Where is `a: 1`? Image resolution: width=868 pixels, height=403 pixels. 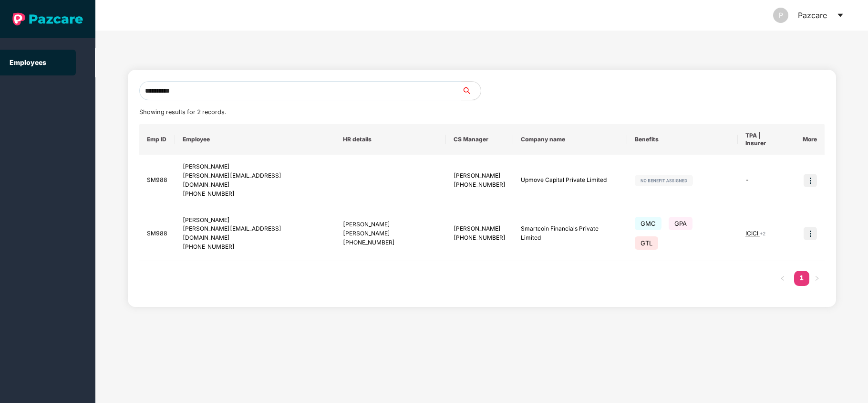 a: 1 is located at coordinates (802, 277).